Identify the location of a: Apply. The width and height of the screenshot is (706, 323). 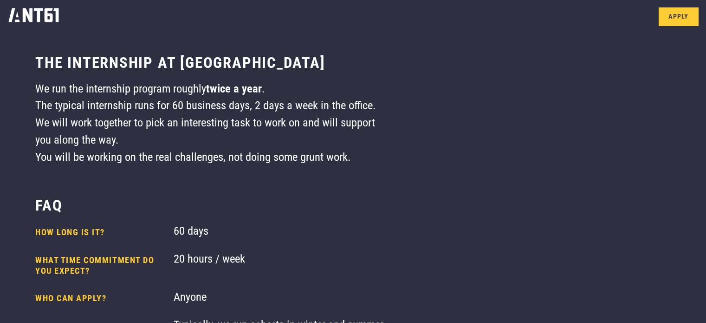
(679, 17).